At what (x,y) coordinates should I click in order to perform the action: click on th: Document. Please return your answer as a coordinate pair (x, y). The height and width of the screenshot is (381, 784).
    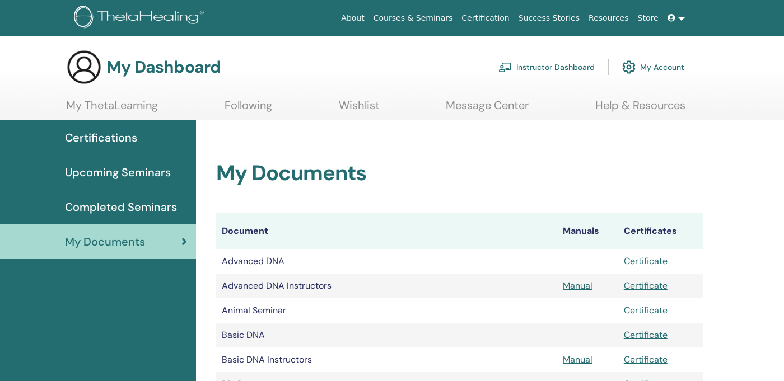
    Looking at the image, I should click on (386, 231).